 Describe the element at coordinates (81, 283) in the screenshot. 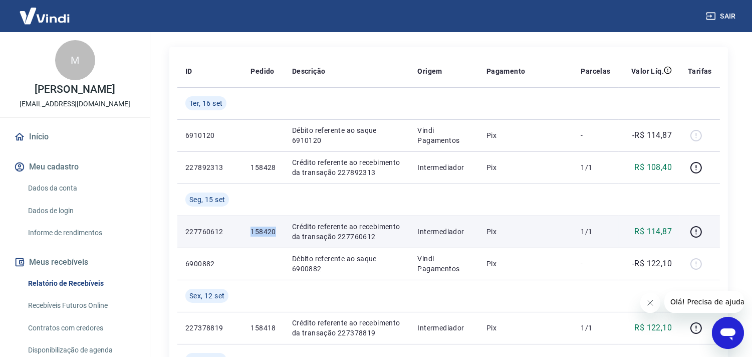

I see `a: Relatório de Recebíveis` at that location.